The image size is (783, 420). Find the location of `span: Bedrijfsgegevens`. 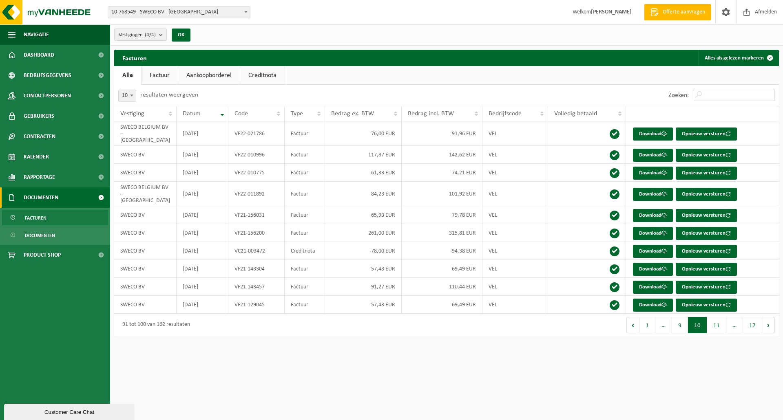

span: Bedrijfsgegevens is located at coordinates (47, 75).